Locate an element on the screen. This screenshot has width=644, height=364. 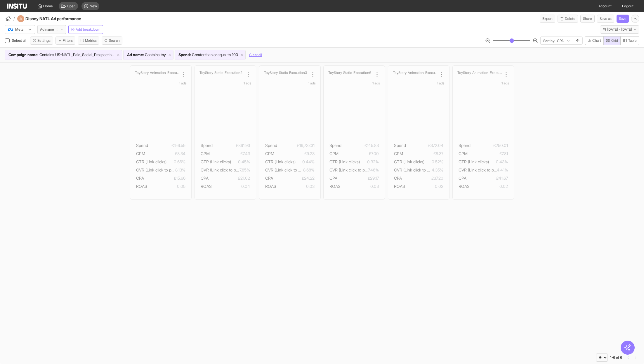
span: £7.00 is located at coordinates (359, 153).